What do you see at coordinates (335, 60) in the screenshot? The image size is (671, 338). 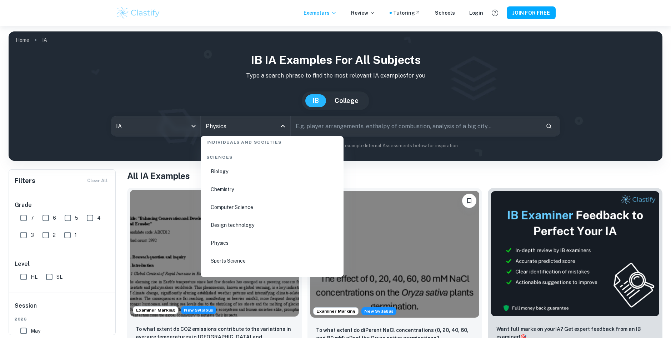 I see `h1: IB IA examples for all subjects` at bounding box center [335, 60].